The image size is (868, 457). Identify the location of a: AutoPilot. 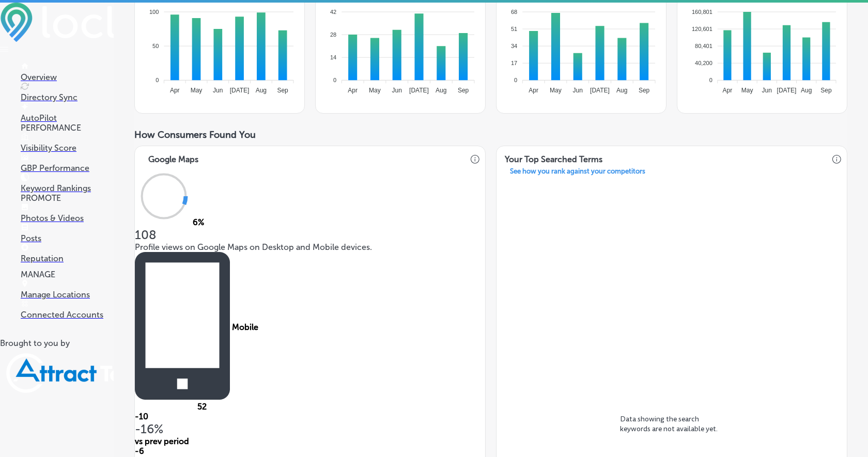
(67, 113).